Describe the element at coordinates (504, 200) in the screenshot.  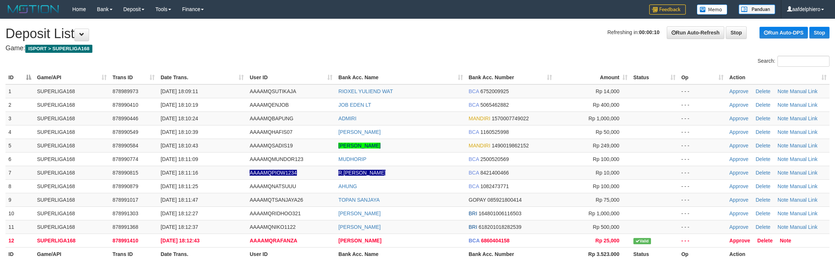
I see `span: Copy 085921800414 to clipboard` at that location.